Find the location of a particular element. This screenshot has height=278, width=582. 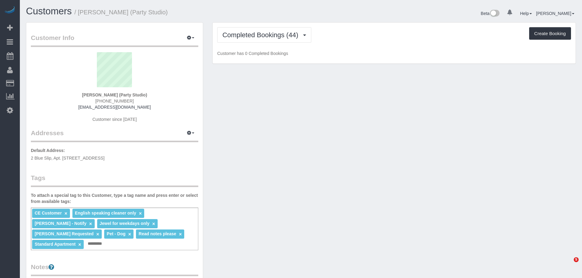

span: CE Customer is located at coordinates (48, 213).